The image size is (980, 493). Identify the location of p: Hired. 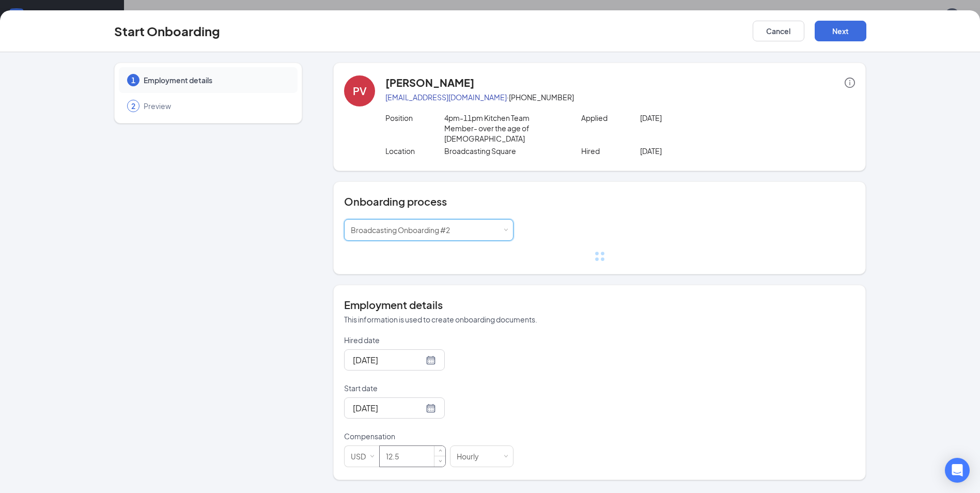
(611, 151).